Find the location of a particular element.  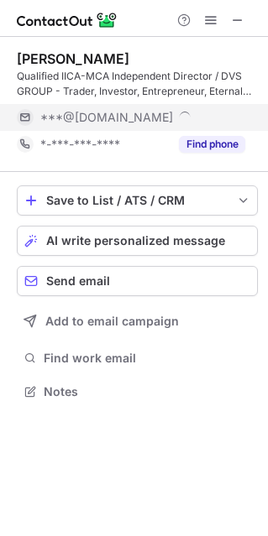

button: save-profile-one-click is located at coordinates (137, 200).